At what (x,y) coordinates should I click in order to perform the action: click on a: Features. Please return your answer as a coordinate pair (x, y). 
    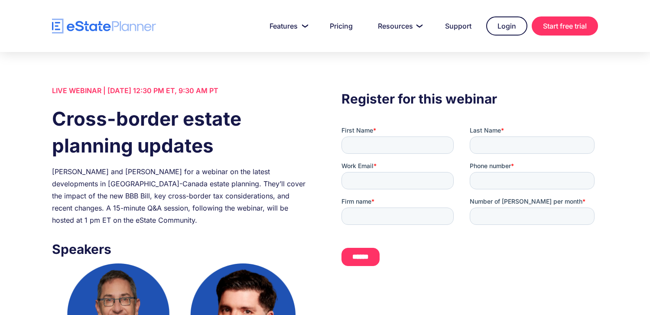
    Looking at the image, I should click on (287, 26).